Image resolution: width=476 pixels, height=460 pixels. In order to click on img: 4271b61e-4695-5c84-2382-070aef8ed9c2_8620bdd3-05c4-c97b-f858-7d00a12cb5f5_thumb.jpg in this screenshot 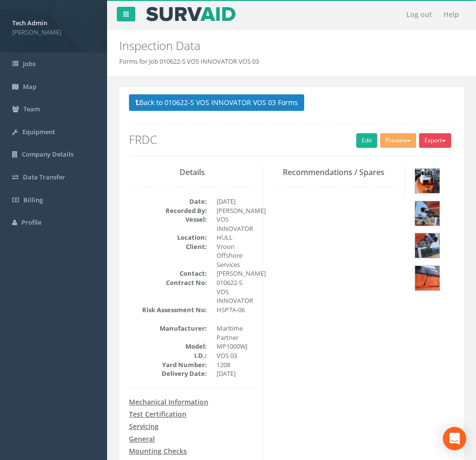, I will do `click(427, 181)`.